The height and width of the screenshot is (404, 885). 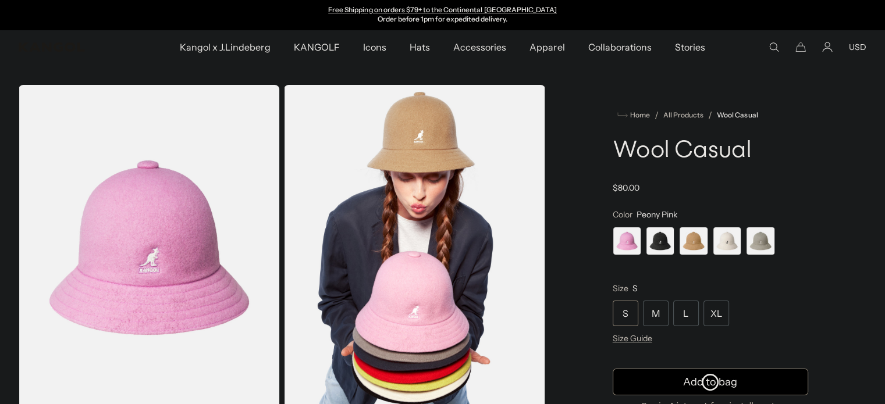 What do you see at coordinates (442, 20) in the screenshot?
I see `p: Order before 1pm for expedited delivery.` at bounding box center [442, 20].